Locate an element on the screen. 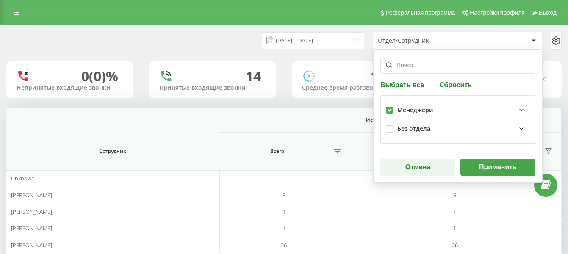 This screenshot has width=568, height=254. span: Реферальная программа is located at coordinates (420, 13).